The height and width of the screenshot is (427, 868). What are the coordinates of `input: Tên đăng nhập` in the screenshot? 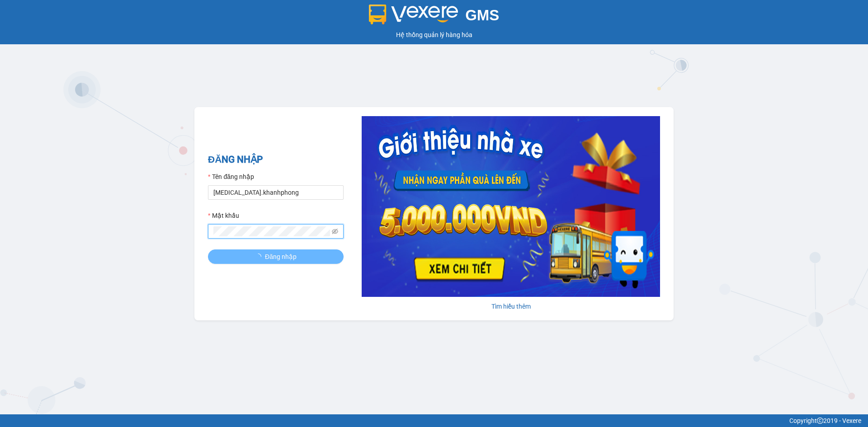 It's located at (276, 192).